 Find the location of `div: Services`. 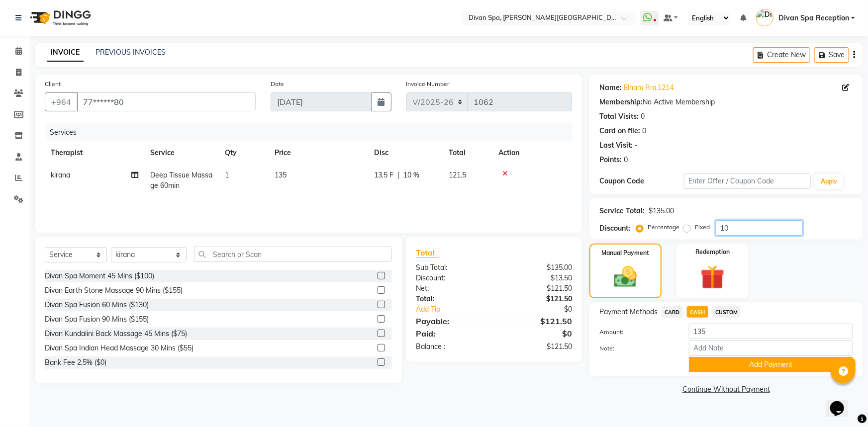

div: Services is located at coordinates (312, 132).